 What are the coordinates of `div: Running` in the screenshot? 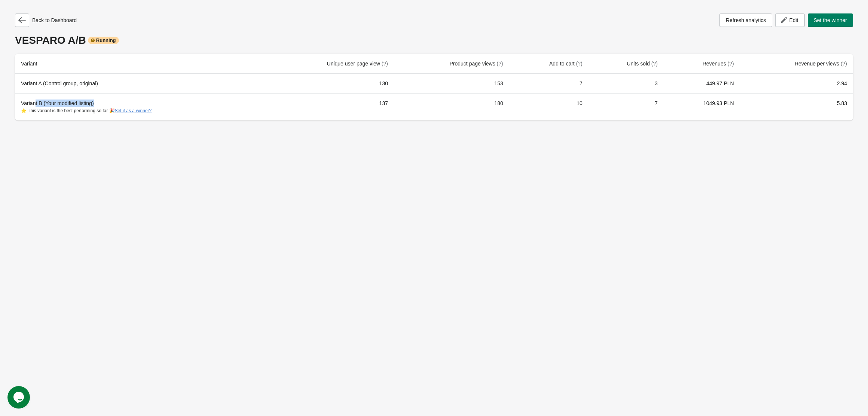 It's located at (103, 41).